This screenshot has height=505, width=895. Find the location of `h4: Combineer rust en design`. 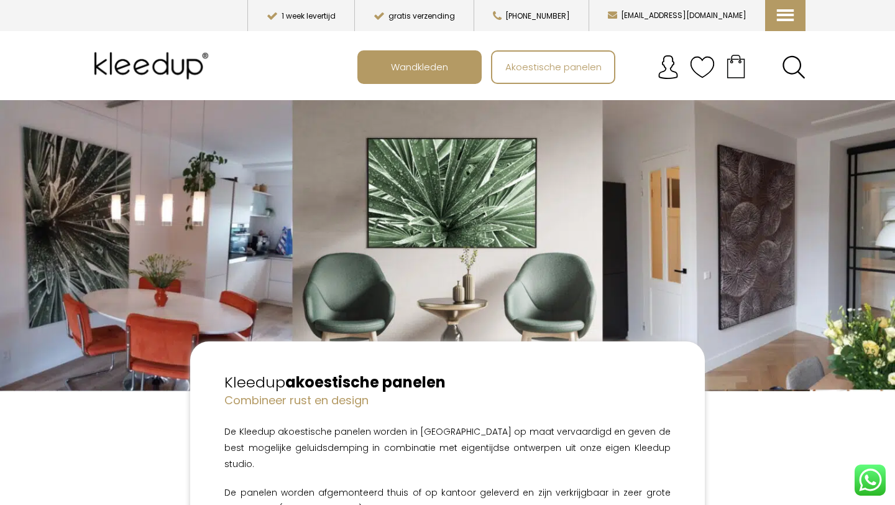

h4: Combineer rust en design is located at coordinates (447, 400).